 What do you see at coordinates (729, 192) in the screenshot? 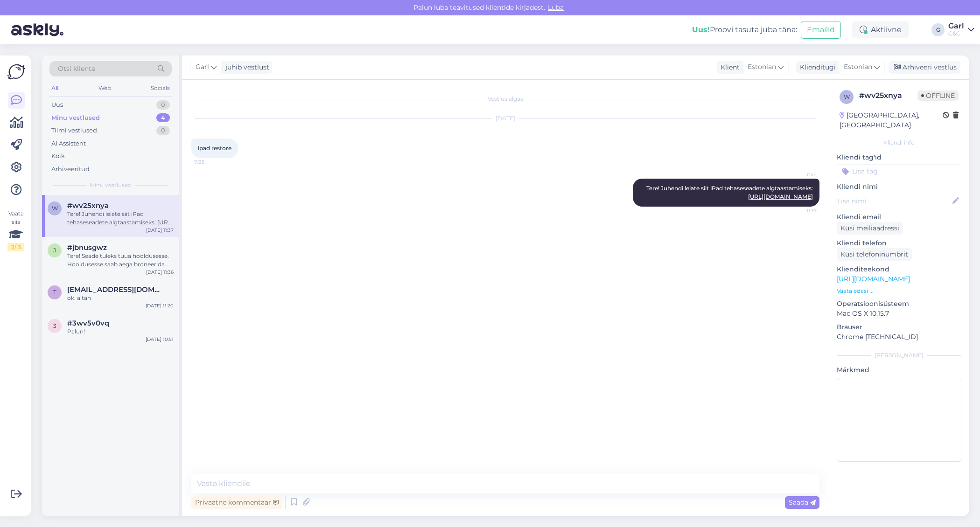
I see `span: Tere! Juhendi leiate siit iPad tehaseseadete algtaastamiseks:` at bounding box center [729, 192].